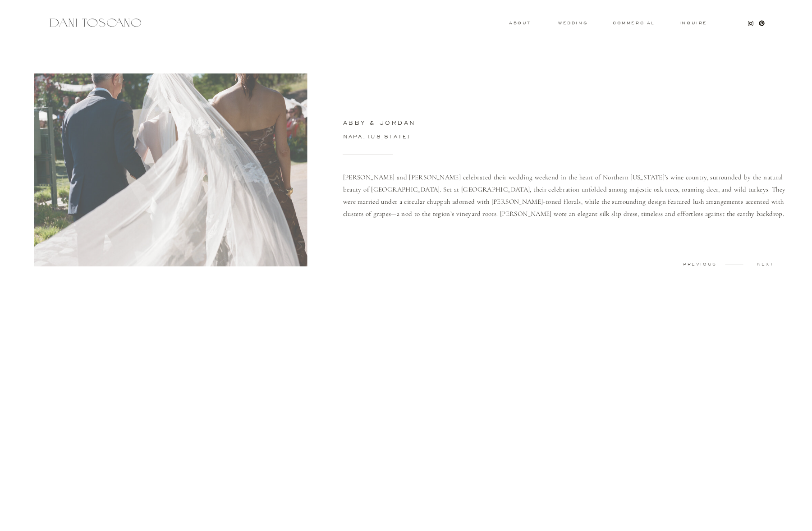 The width and height of the screenshot is (812, 531). I want to click on a: commercial, so click(633, 23).